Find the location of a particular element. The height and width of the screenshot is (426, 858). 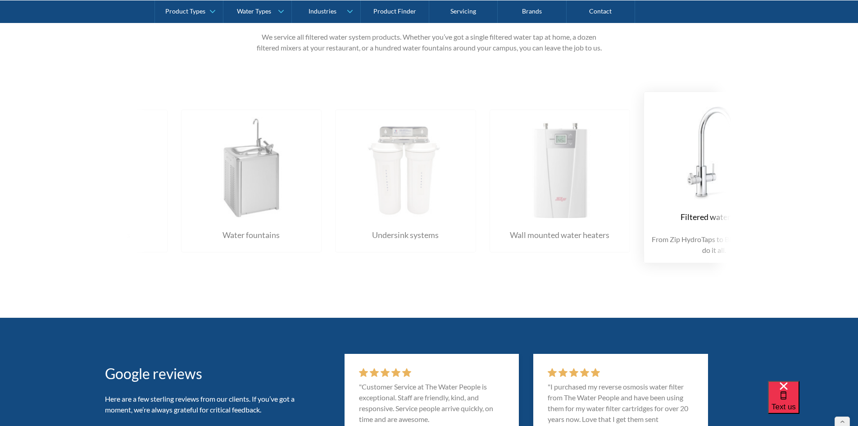

h2: Google reviews is located at coordinates (202, 373).